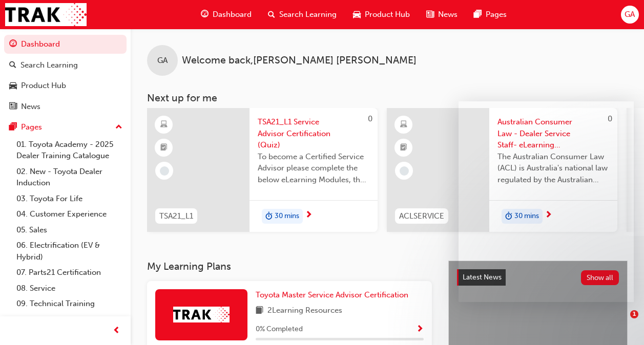  I want to click on span: 0 % Completed, so click(279, 329).